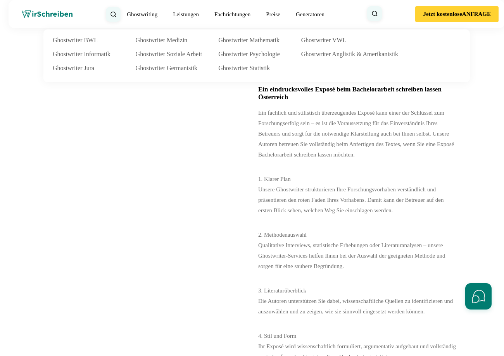 The height and width of the screenshot is (356, 504). Describe the element at coordinates (257, 40) in the screenshot. I see `a: Ghostwriter Mathematik` at that location.